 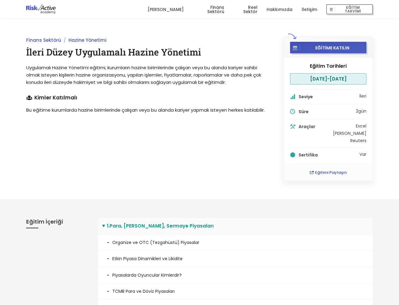 I want to click on h5: Seviye, so click(x=329, y=97).